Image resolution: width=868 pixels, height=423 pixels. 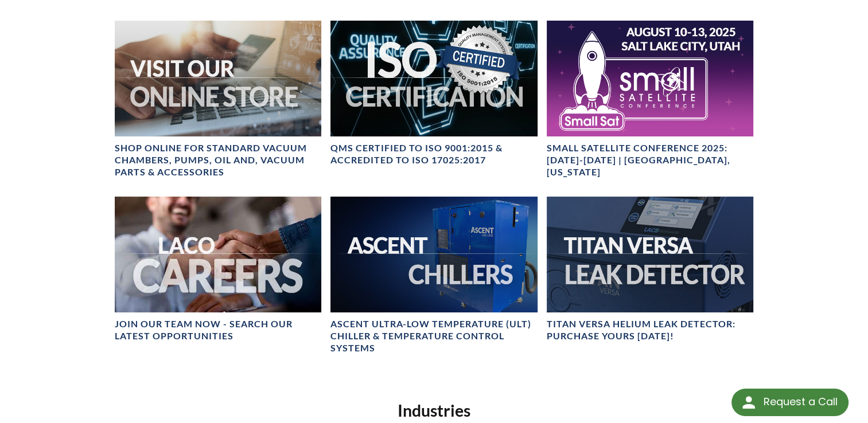 What do you see at coordinates (218, 270) in the screenshot?
I see `a: Join our team now - SEARCH OUR LATEST OPPORTUNITIES` at bounding box center [218, 270].